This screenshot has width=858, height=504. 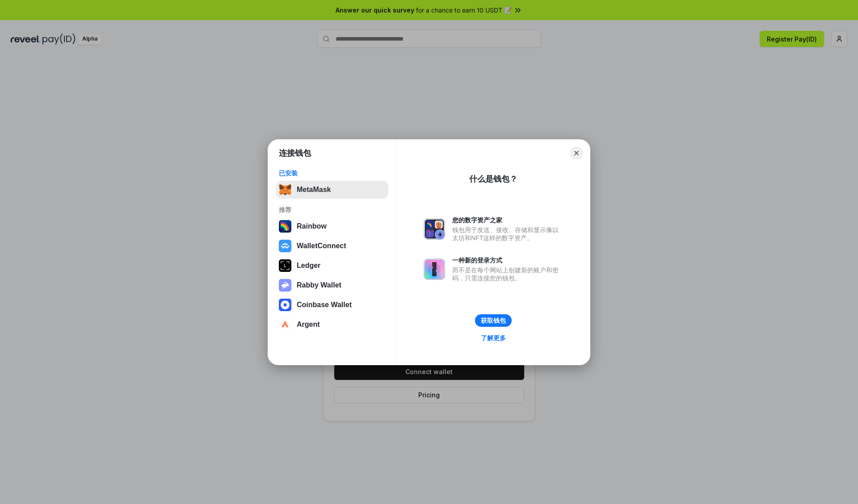 What do you see at coordinates (332, 285) in the screenshot?
I see `button: Rabby Wallet` at bounding box center [332, 285].